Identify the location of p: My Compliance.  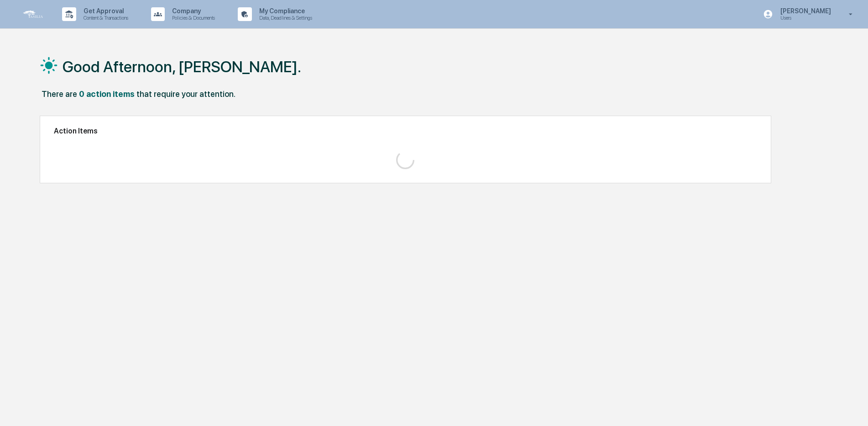
(284, 11).